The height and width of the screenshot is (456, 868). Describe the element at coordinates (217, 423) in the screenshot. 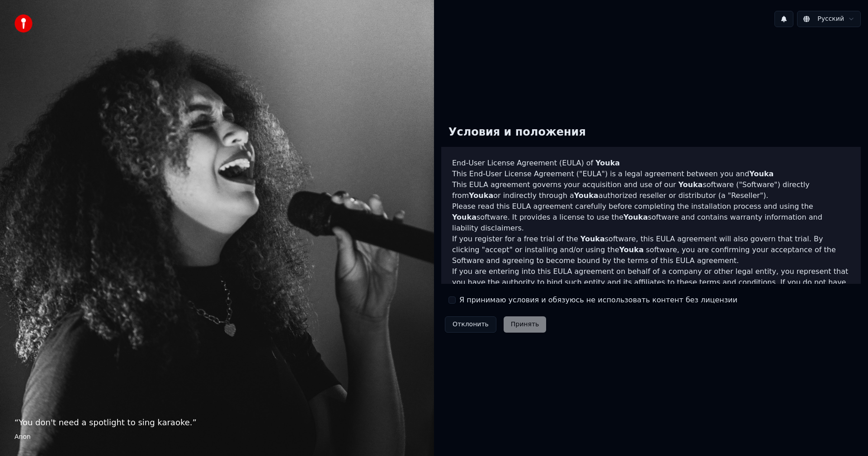

I see `p: “ You don't need a spotlight to sing karaoke. ”` at that location.